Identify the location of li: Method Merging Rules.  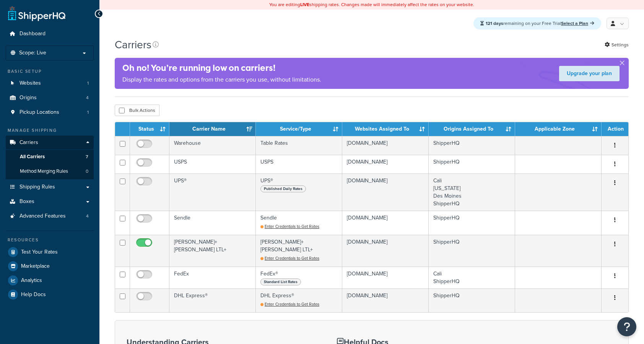
(50, 171).